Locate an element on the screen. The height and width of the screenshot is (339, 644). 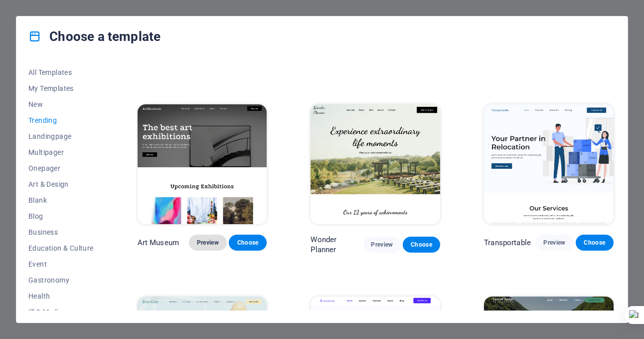
button: New is located at coordinates (61, 104).